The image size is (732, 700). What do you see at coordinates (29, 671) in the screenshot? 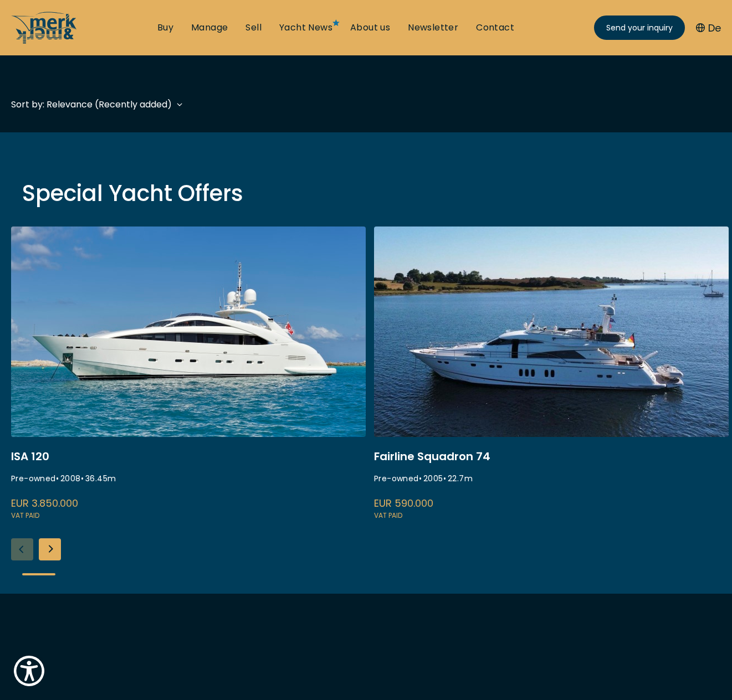
I see `button: Show Accessibility Preferences` at bounding box center [29, 671].